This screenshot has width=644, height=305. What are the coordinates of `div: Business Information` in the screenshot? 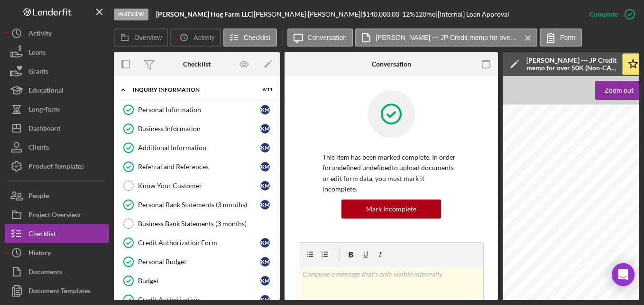 It's located at (199, 129).